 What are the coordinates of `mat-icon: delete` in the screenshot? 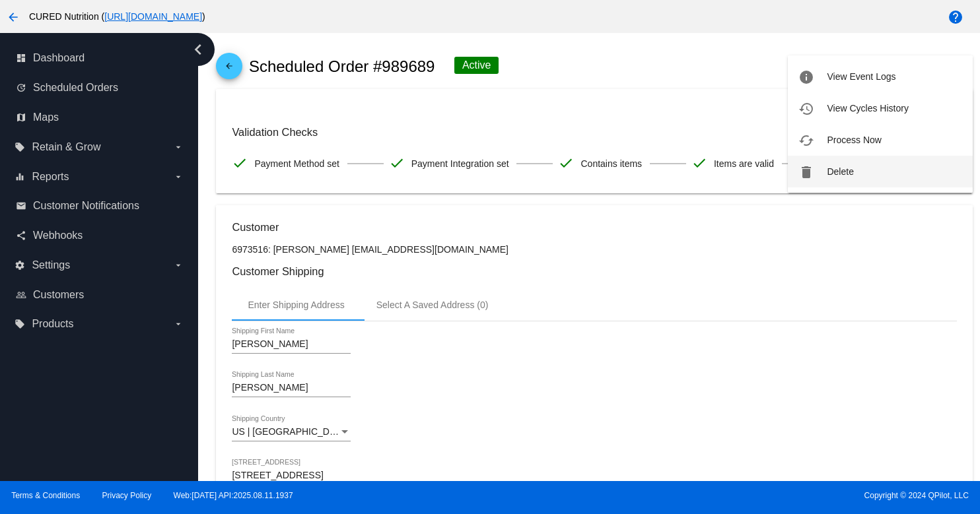 It's located at (806, 172).